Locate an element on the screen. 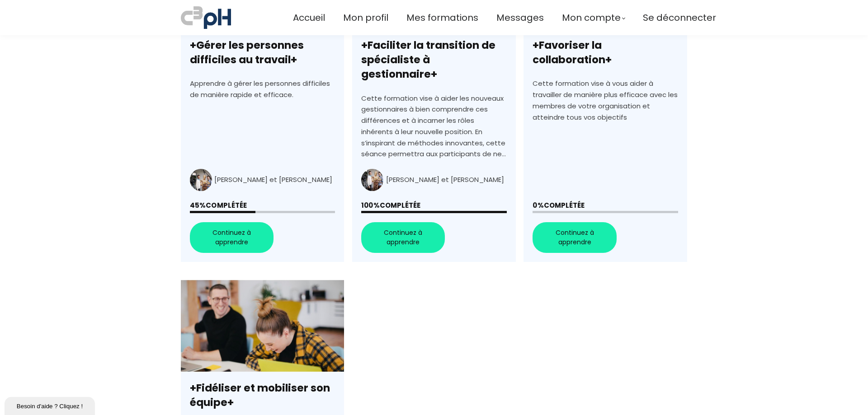 This screenshot has height=415, width=868. img: a70bc7685e0efc0bd0b04b3506828469.jpeg is located at coordinates (206, 18).